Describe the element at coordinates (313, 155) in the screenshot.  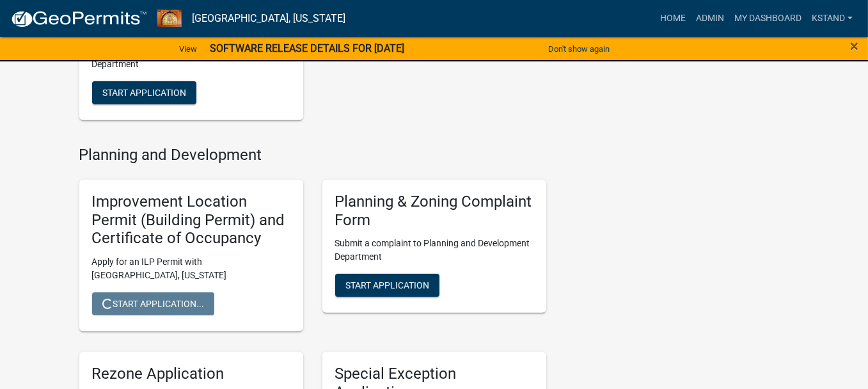
I see `h4: Planning and Development` at that location.